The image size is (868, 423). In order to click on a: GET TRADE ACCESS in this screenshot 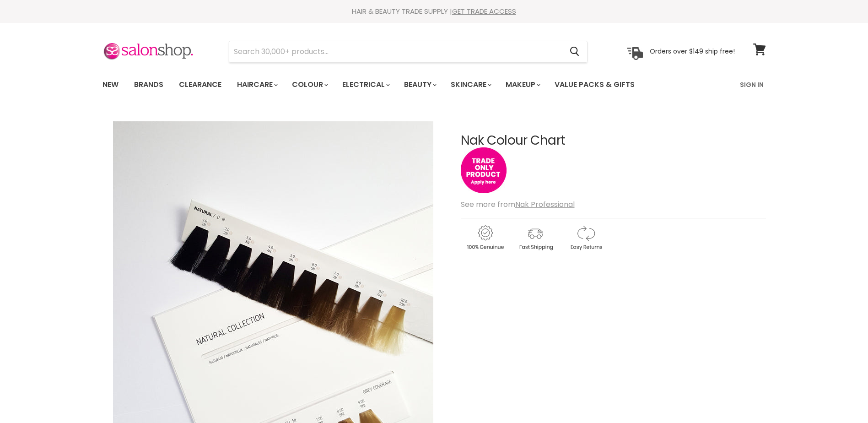, I will do `click(485, 11)`.